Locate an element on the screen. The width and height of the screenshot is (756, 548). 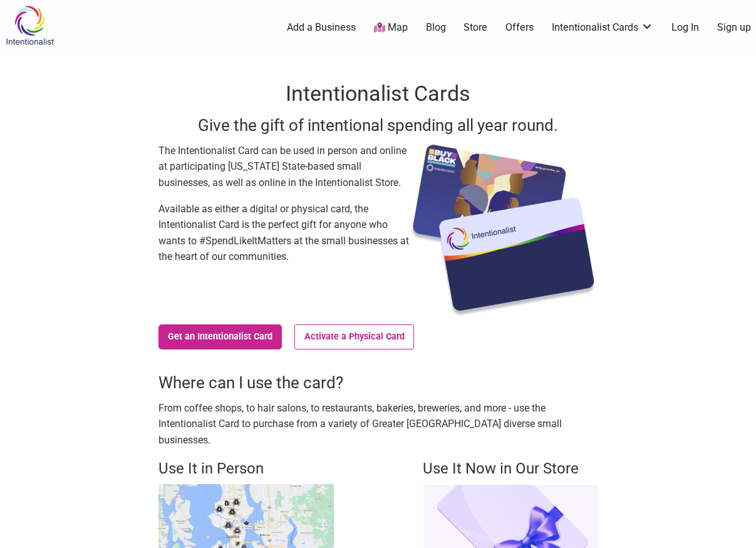
a: Offers is located at coordinates (519, 28).